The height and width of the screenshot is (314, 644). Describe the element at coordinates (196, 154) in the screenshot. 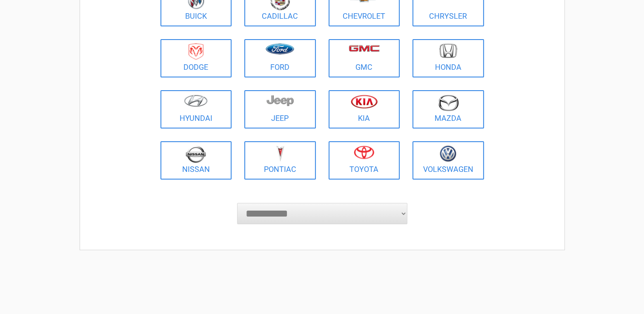

I see `img: nissan` at that location.